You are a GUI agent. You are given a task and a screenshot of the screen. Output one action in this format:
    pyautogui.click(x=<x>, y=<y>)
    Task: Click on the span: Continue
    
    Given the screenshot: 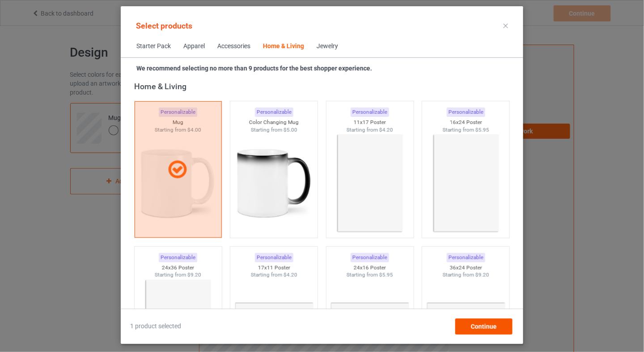 What is the action you would take?
    pyautogui.click(x=483, y=327)
    